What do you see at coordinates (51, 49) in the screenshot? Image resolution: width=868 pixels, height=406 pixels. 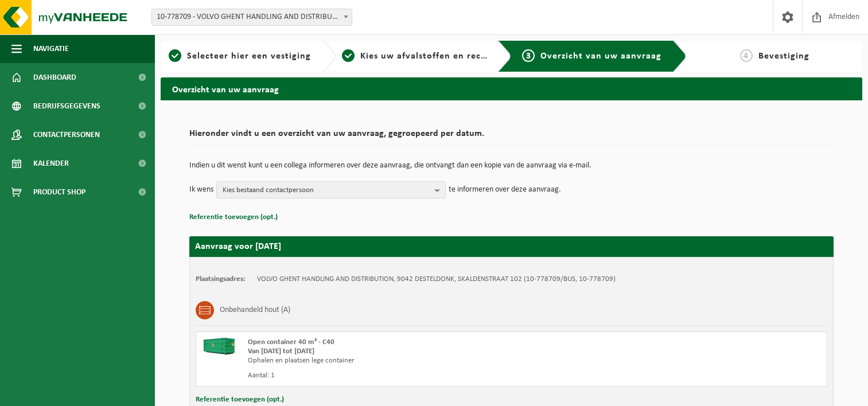 I see `span: Navigatie` at bounding box center [51, 49].